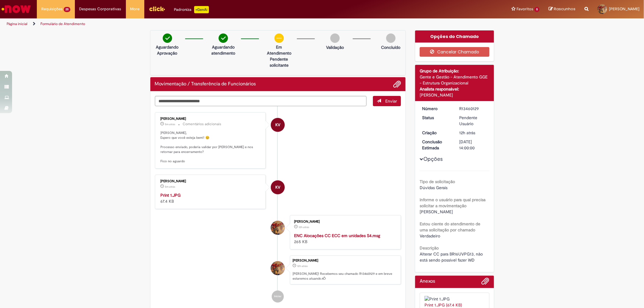 The width and height of the screenshot is (644, 308). Describe the element at coordinates (436, 145) in the screenshot. I see `dt: Conclusão Estimada` at that location.